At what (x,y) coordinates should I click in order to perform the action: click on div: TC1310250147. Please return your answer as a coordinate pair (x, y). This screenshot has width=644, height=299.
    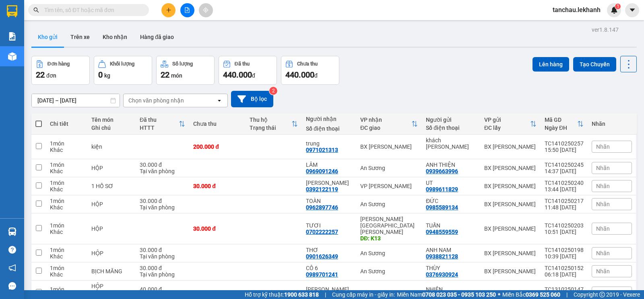
    Looking at the image, I should click on (563, 290).